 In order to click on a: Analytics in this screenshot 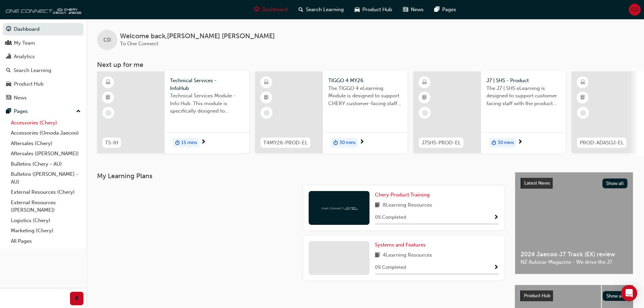, I will do `click(43, 57)`.